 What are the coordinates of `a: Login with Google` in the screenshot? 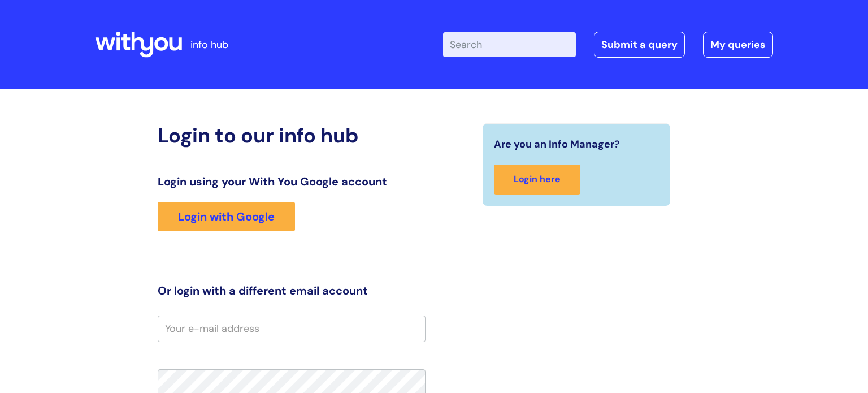 It's located at (226, 217).